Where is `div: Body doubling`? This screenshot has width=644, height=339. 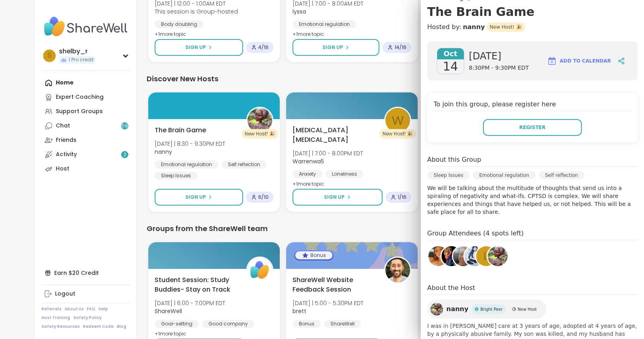 div: Body doubling is located at coordinates (179, 24).